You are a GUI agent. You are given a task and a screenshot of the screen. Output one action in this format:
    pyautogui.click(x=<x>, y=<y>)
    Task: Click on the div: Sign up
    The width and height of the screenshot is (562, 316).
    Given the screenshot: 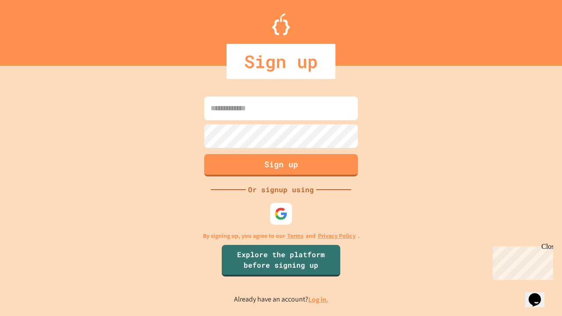 What is the action you would take?
    pyautogui.click(x=281, y=61)
    